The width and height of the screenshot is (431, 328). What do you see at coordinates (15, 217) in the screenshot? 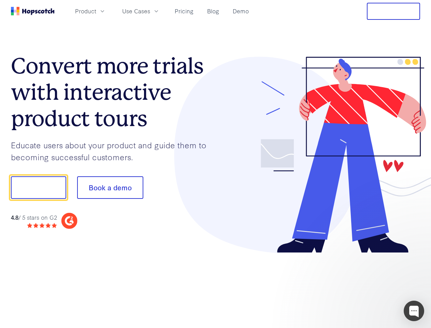
I see `strong: 4.8` at bounding box center [15, 217].